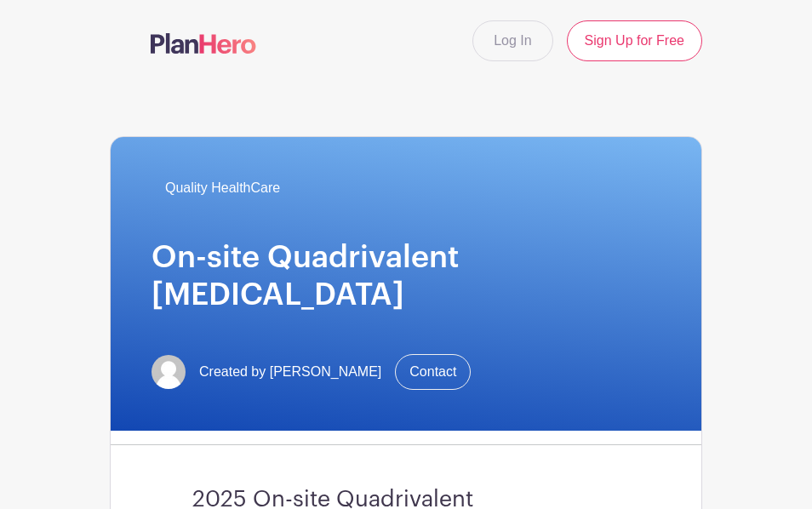  Describe the element at coordinates (168, 372) in the screenshot. I see `img: default-ce2991bfa6775e67f084385cd625a349d9dcbb7a52a09fb2fda1e96e2d18dcdb.png` at that location.